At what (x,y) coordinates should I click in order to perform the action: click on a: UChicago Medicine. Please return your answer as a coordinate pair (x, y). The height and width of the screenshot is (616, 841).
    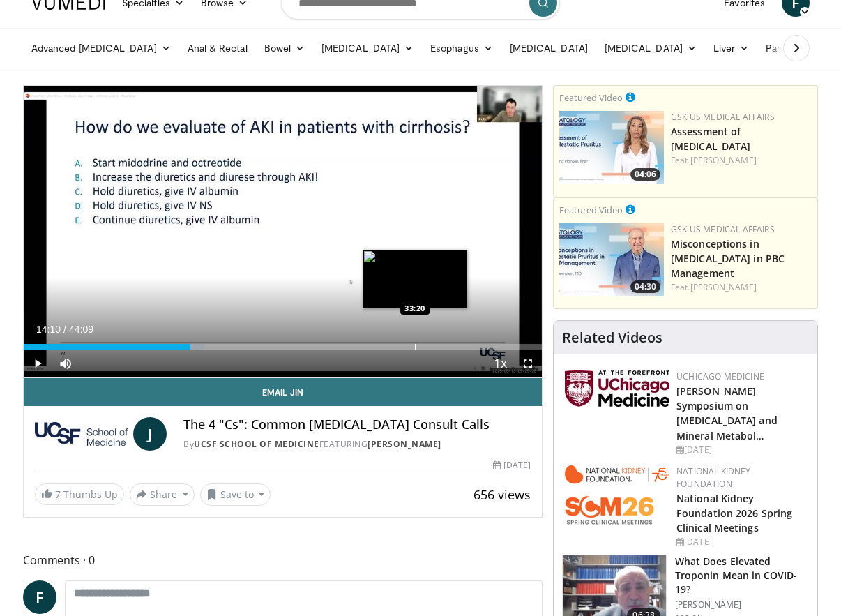
    Looking at the image, I should click on (721, 376).